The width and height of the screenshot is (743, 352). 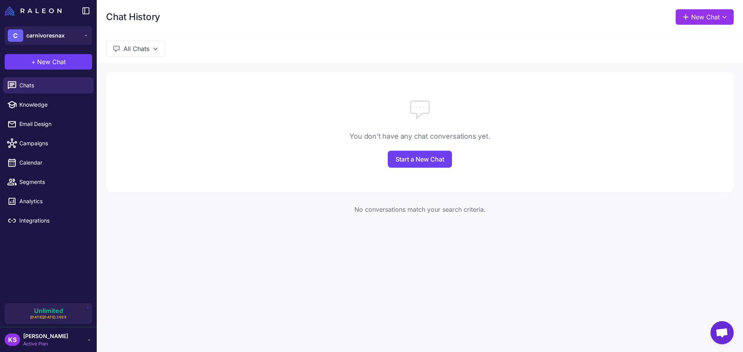 What do you see at coordinates (135, 49) in the screenshot?
I see `button: All Chats` at bounding box center [135, 49].